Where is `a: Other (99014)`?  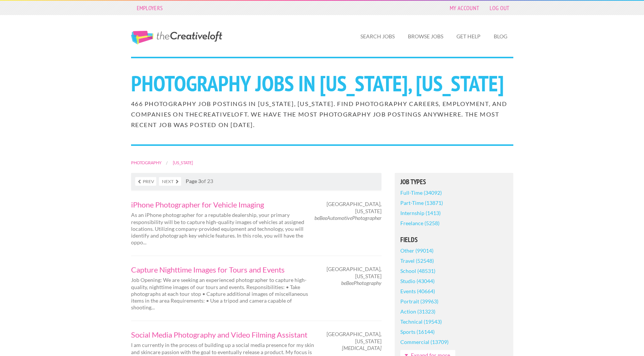
a: Other (99014) is located at coordinates (417, 250).